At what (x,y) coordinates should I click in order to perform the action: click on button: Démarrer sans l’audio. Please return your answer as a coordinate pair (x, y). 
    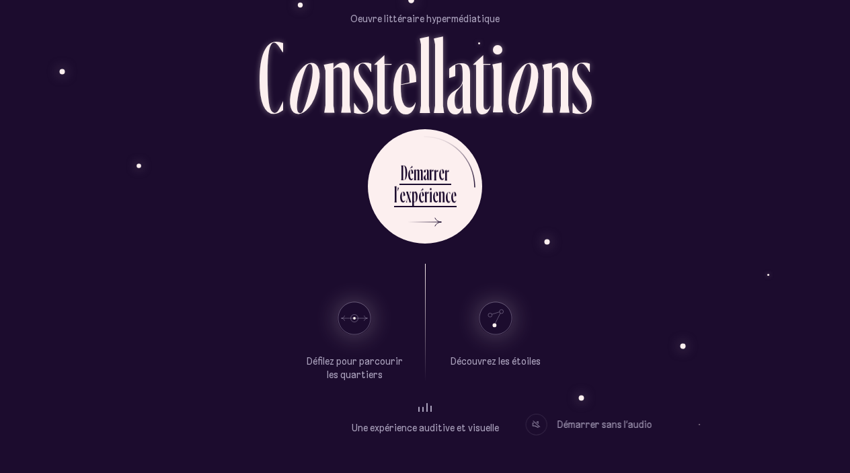
    Looking at the image, I should click on (612, 425).